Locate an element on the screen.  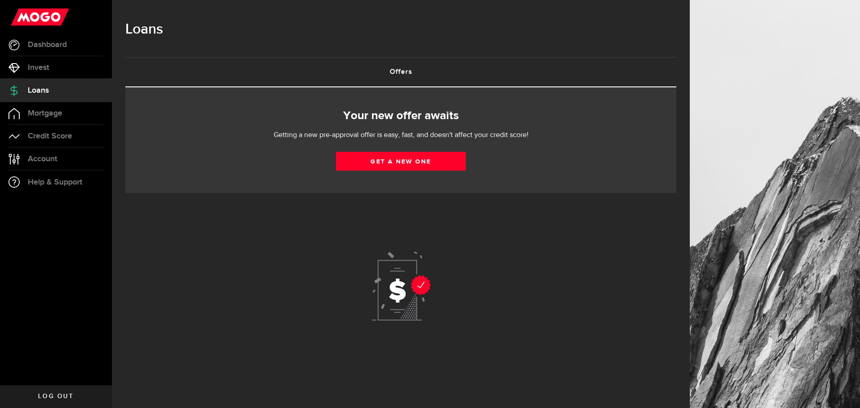
span: Log out is located at coordinates (56, 396).